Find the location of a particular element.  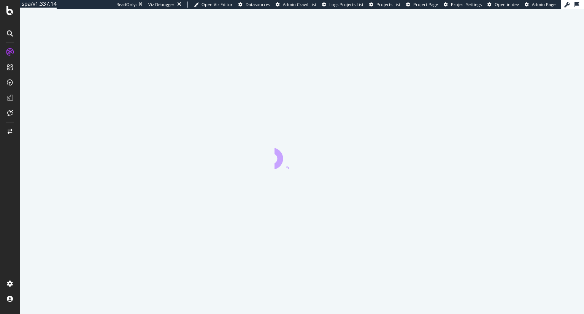

a: Admin Crawl List is located at coordinates (296, 5).